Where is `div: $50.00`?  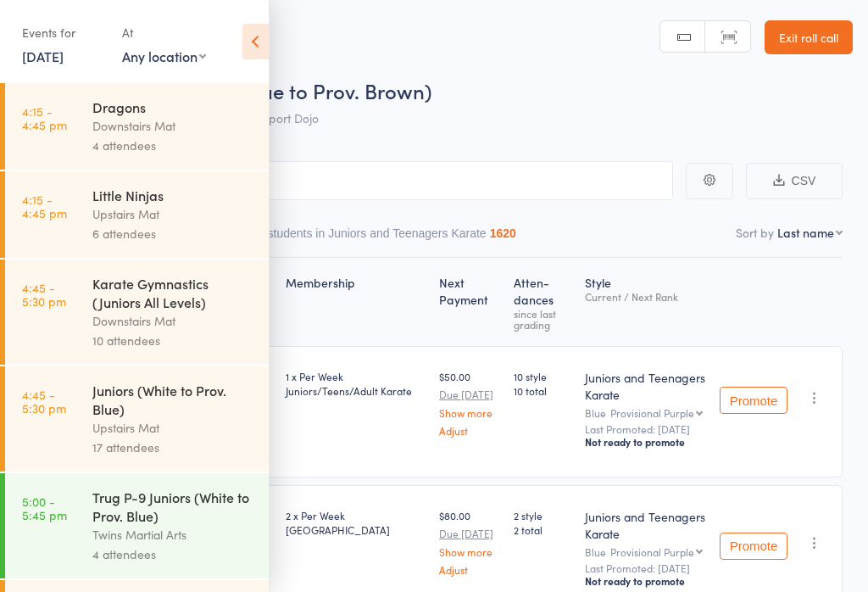
div: $50.00 is located at coordinates (469, 402).